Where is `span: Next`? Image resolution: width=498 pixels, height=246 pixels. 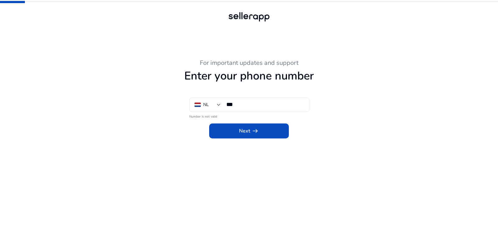
span: Next is located at coordinates (249, 131).